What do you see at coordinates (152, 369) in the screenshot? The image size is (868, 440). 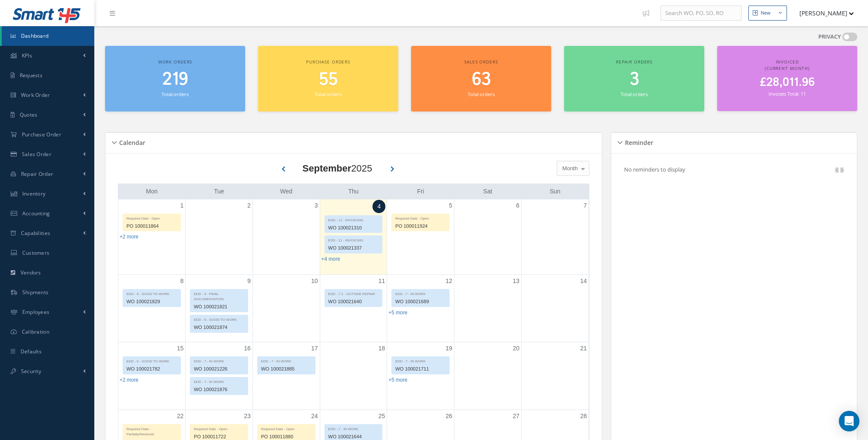 I see `div: WO 100021782` at bounding box center [152, 369].